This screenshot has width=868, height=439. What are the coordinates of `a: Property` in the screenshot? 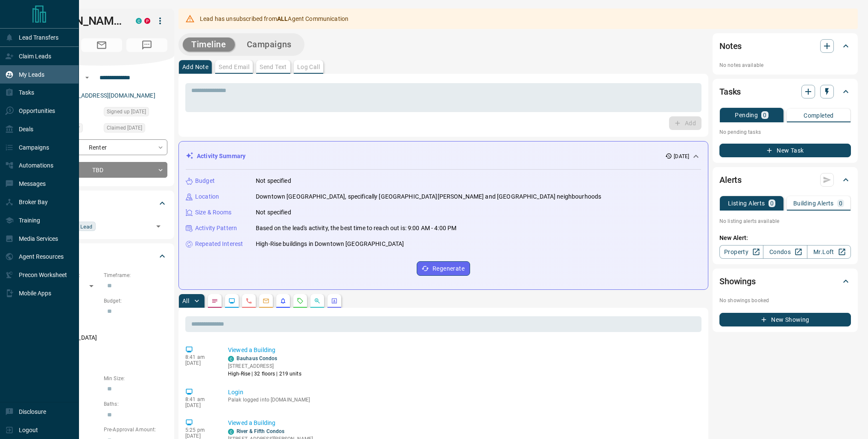 It's located at (741, 252).